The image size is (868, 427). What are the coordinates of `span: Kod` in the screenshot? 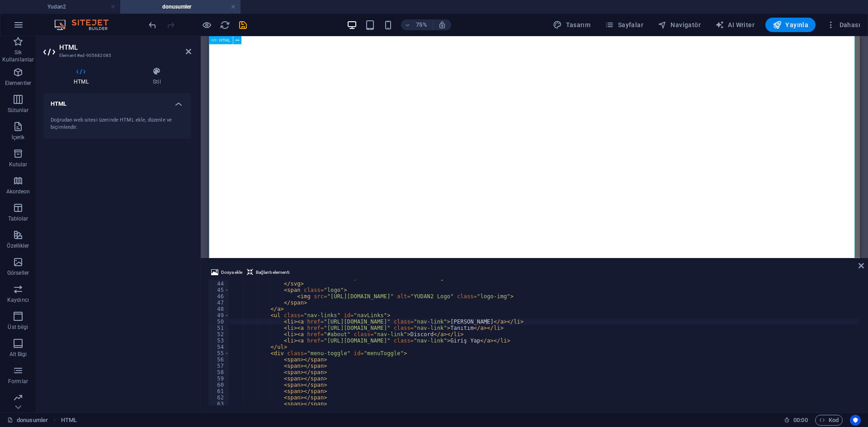 It's located at (828, 420).